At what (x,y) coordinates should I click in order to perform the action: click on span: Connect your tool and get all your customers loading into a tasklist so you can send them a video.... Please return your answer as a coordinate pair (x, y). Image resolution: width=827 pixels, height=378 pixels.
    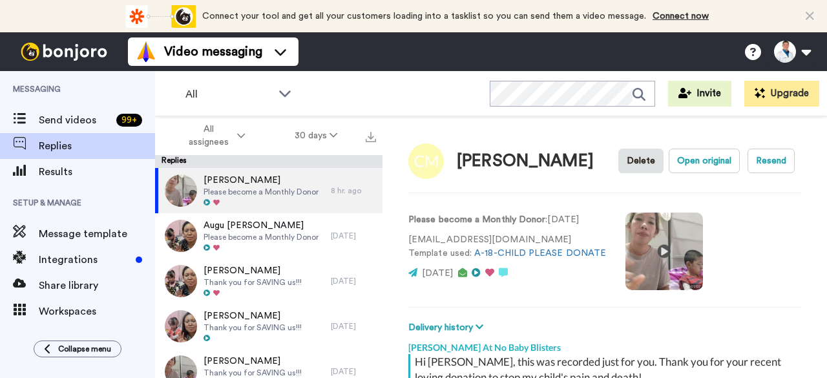
    Looking at the image, I should click on (424, 16).